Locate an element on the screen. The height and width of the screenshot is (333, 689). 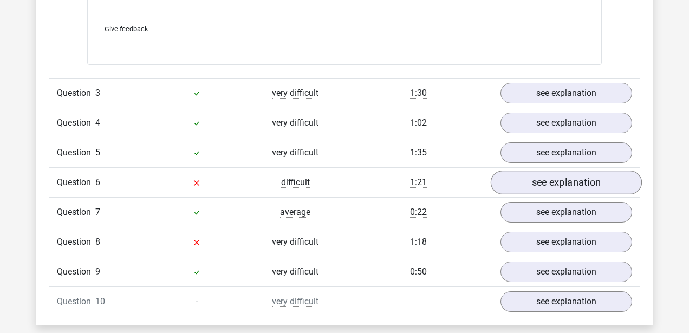
span: 1:30 is located at coordinates (418, 93).